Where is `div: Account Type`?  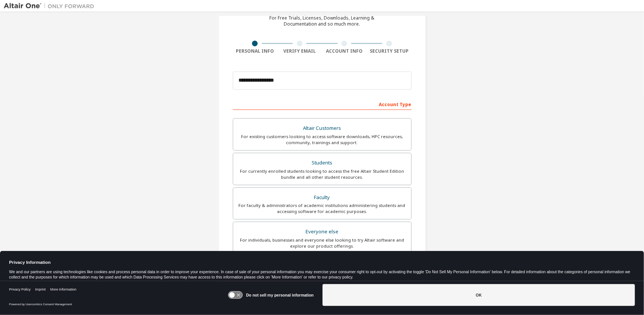 div: Account Type is located at coordinates (322, 104).